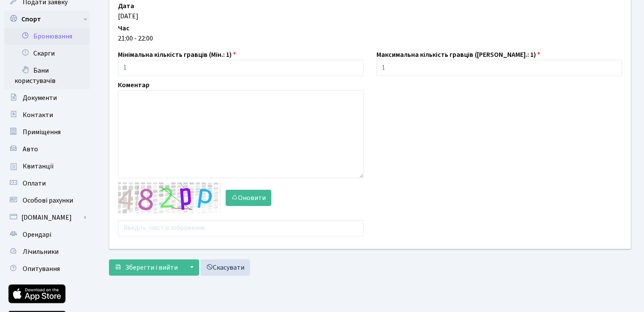  Describe the element at coordinates (30, 149) in the screenshot. I see `span: Авто` at that location.